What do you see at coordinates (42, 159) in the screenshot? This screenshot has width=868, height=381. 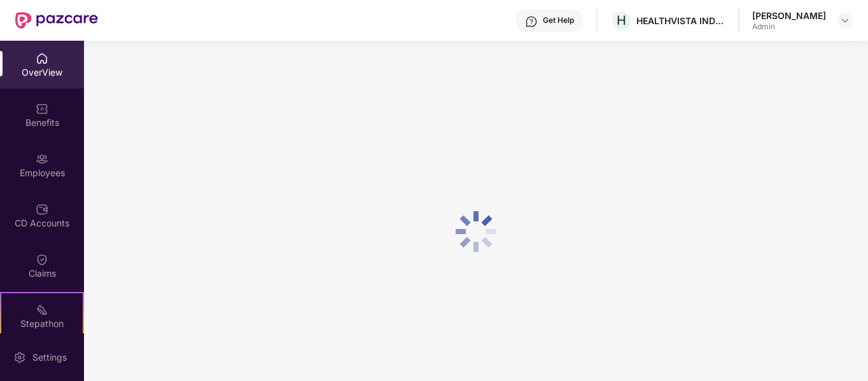 I see `img: svg+xml;base64,PHN2ZyBpZD0iRW1wbG95ZWVzIiB4bWxucz0iaHR0cDovL3d3dy53My5vcmcvMjAwMC9zdmciIHdpZHRoPS...` at bounding box center [42, 159].